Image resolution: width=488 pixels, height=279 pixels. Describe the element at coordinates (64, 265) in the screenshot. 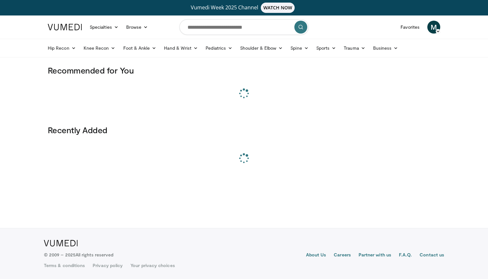

I see `a: Terms & conditions` at that location.